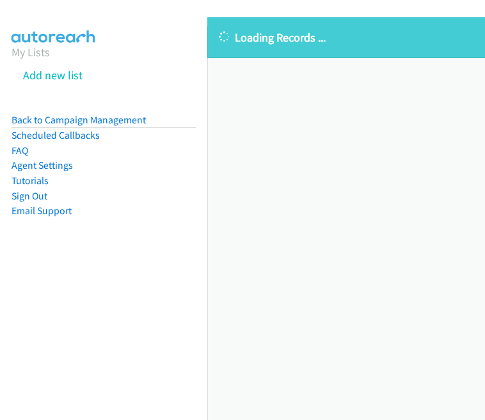 The height and width of the screenshot is (420, 485). What do you see at coordinates (29, 196) in the screenshot?
I see `a: Sign Out` at bounding box center [29, 196].